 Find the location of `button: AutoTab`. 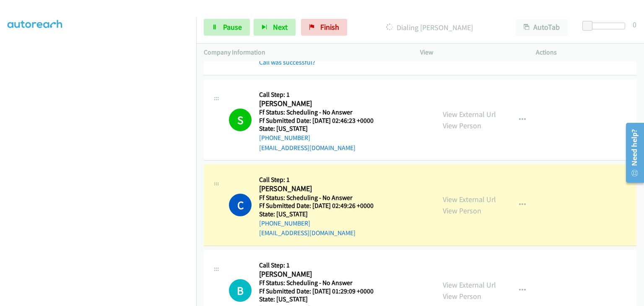

button: AutoTab is located at coordinates (542, 27).